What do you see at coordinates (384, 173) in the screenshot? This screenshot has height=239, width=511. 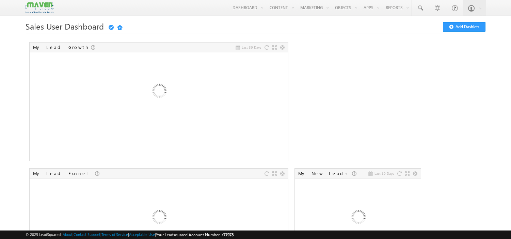 I see `span: Last 10 Days` at bounding box center [384, 173].